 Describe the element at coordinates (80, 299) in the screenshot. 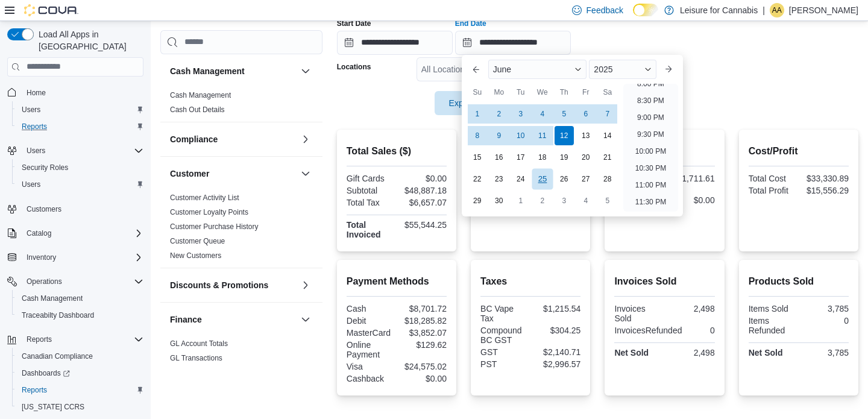

I see `span: Cash Management` at that location.